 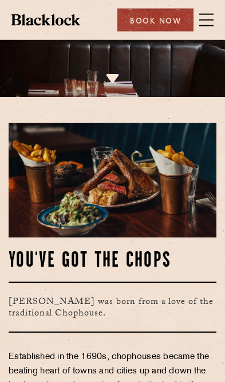 What do you see at coordinates (112, 180) in the screenshot?
I see `img: May25-Blacklock-AllIn-00417-scaled-e1752246198448.jpg` at bounding box center [112, 180].